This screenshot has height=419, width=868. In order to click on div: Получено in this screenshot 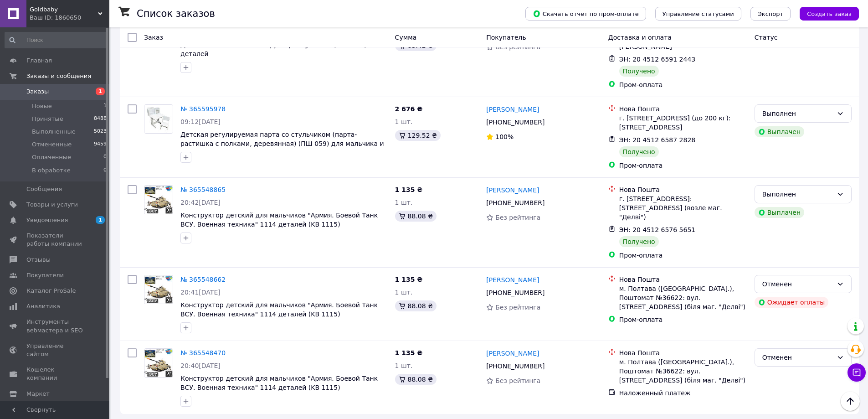, I will do `click(639, 71)`.